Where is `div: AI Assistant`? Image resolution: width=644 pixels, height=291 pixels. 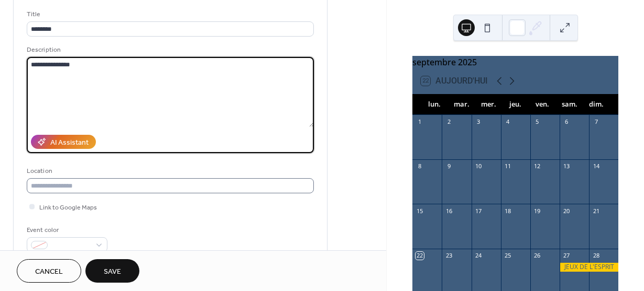
div: AI Assistant is located at coordinates (69, 143).